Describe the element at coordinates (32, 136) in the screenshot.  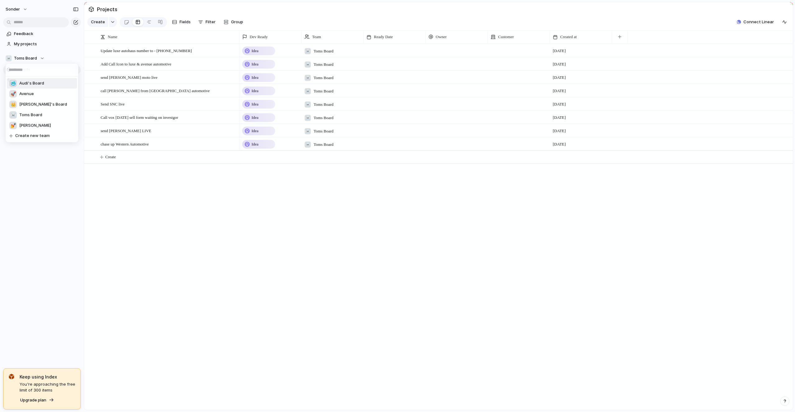
I see `span: Create new team` at that location.